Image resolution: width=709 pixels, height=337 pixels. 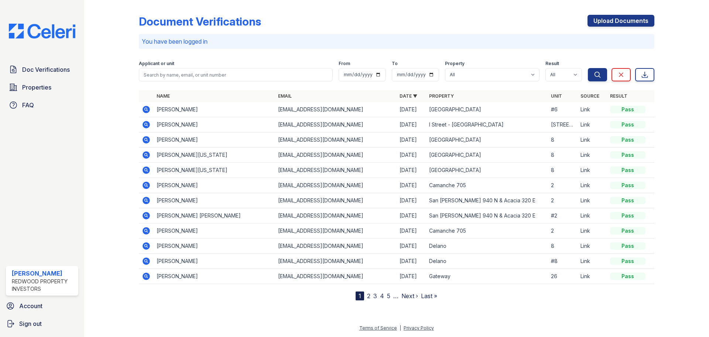 I want to click on a: Next ›, so click(x=410, y=296).